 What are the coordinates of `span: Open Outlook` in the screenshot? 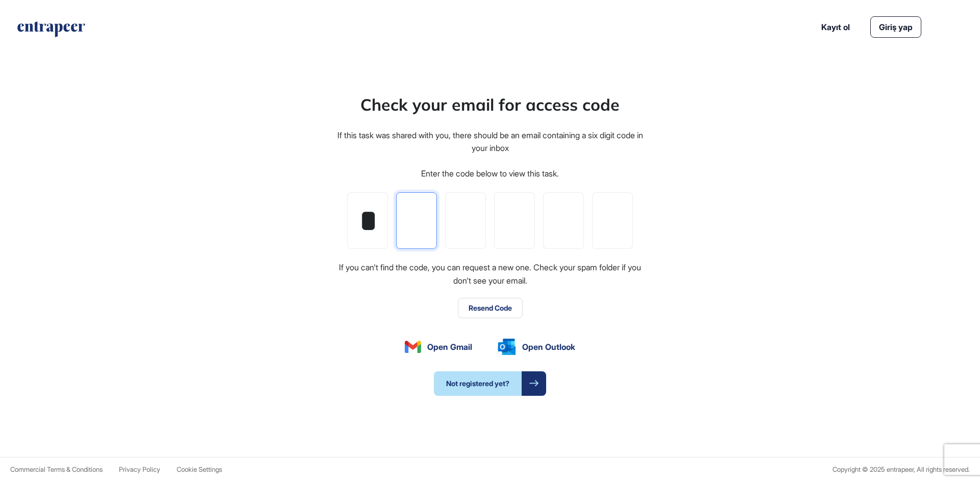 It's located at (549, 347).